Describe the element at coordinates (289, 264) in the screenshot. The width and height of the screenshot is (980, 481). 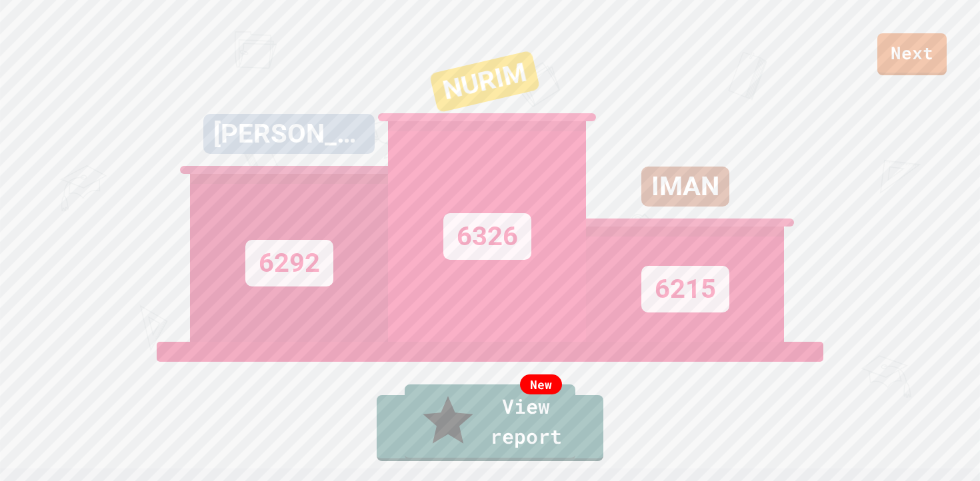
I see `div: 6292` at that location.